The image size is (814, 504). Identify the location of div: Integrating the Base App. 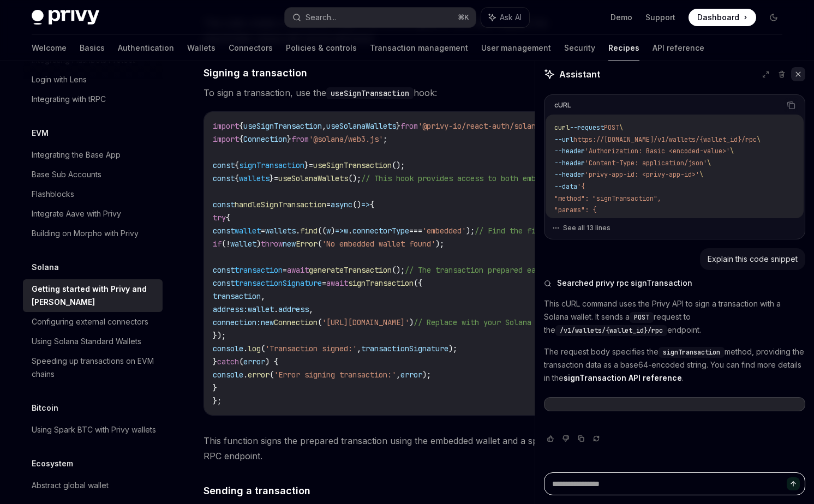
(76, 155).